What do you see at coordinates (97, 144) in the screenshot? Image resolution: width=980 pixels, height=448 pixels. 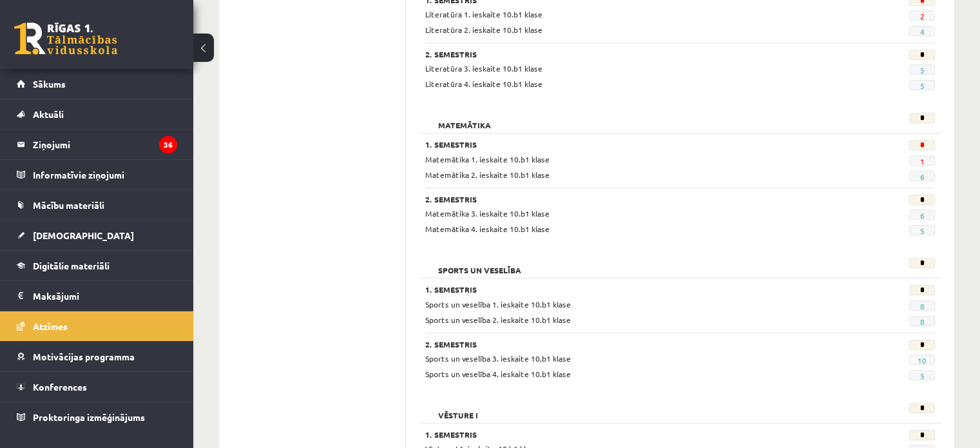 I see `a: Ziņojumi36` at bounding box center [97, 144].